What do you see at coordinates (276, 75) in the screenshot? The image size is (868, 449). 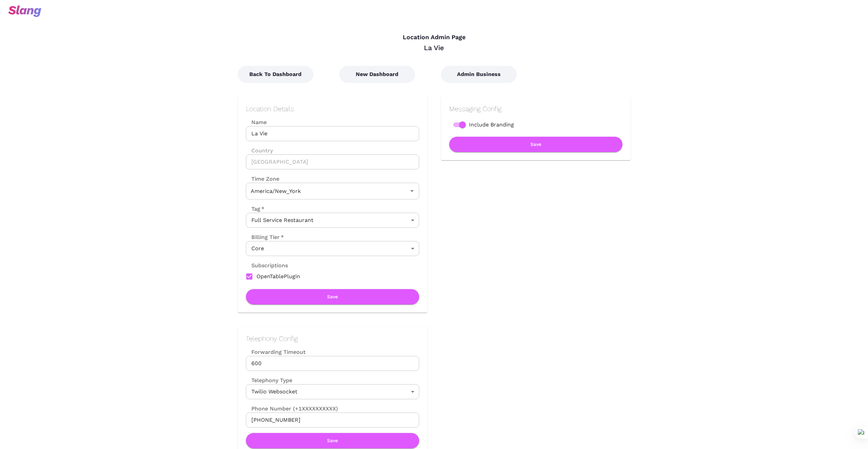 I see `button: Back To Dashboard` at bounding box center [276, 75].